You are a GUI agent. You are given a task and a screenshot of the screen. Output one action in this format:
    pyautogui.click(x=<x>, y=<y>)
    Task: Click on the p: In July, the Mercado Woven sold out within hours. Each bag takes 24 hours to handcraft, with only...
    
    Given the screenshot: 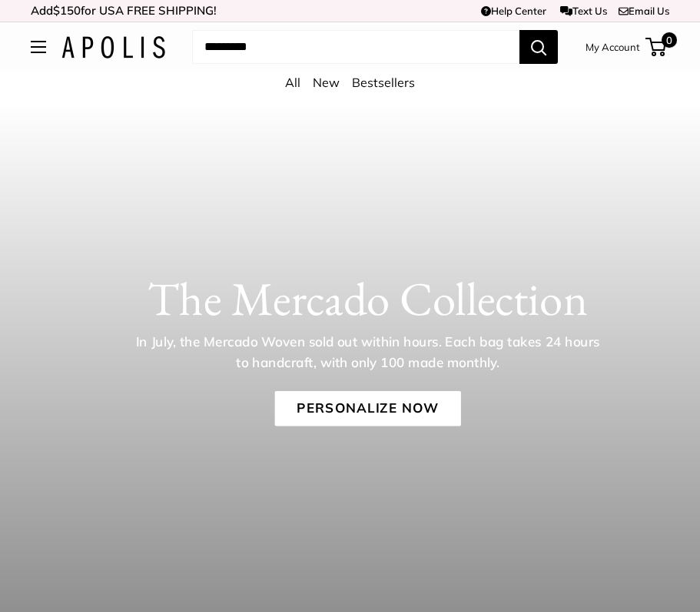 What is the action you would take?
    pyautogui.click(x=368, y=352)
    